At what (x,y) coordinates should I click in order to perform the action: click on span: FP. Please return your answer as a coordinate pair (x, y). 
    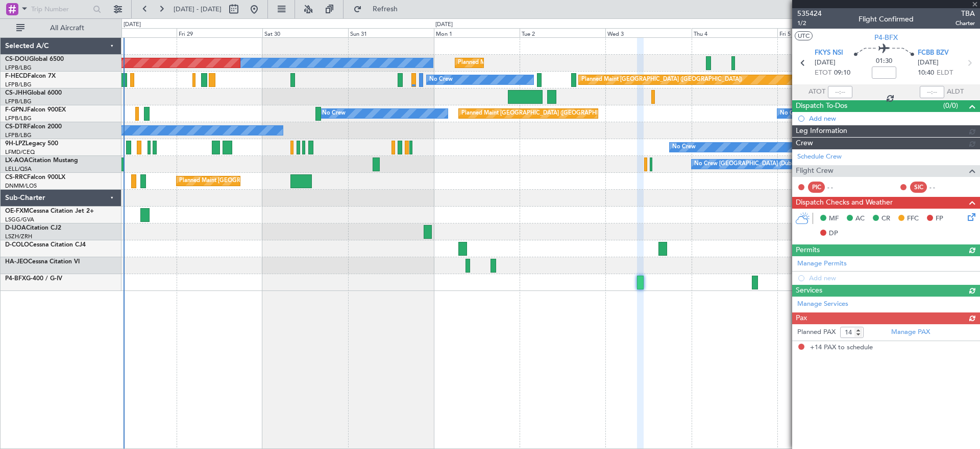
    Looking at the image, I should click on (940, 219).